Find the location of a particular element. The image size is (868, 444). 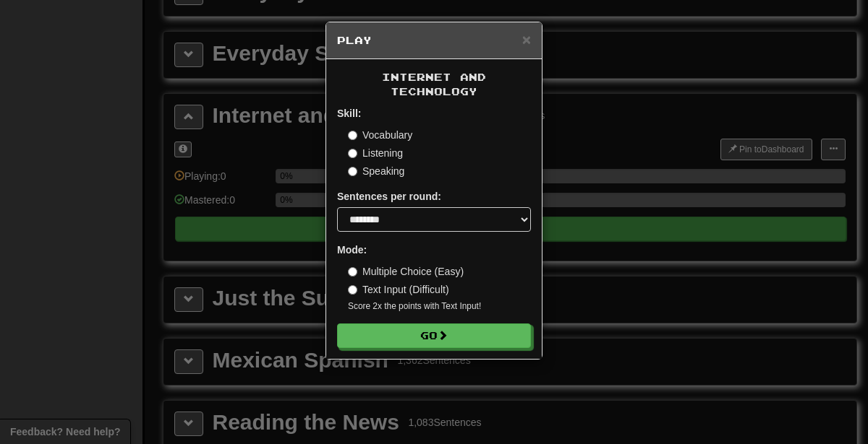

label: Sentences per round: is located at coordinates (389, 196).